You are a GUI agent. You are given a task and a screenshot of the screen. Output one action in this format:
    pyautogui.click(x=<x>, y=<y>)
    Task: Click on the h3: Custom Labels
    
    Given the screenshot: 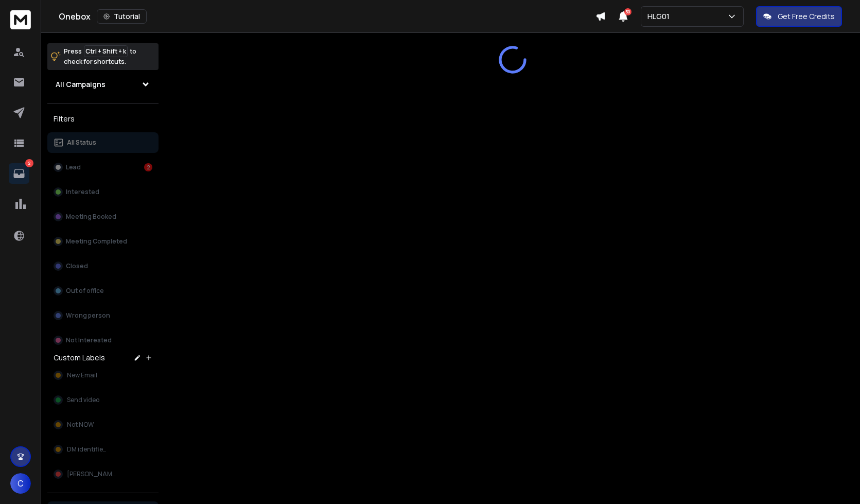 What is the action you would take?
    pyautogui.click(x=79, y=358)
    